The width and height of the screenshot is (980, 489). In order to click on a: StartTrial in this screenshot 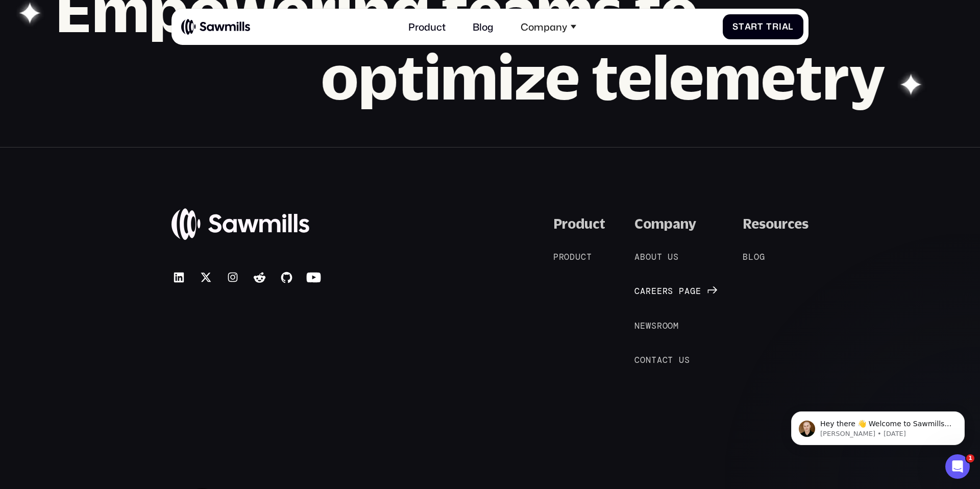, I will do `click(764, 26)`.